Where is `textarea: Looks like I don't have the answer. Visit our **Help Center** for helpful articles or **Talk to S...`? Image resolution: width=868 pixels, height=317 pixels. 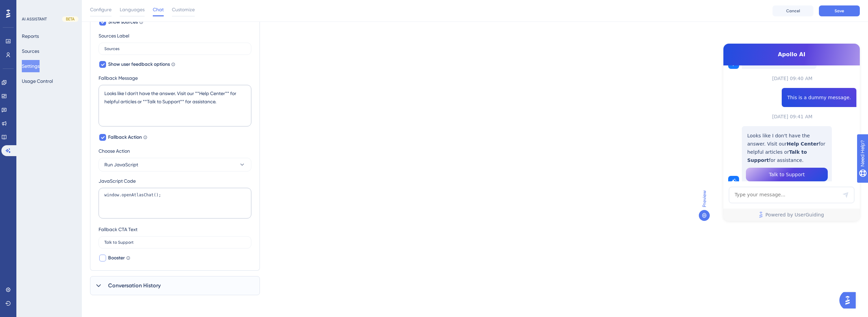 textarea: Looks like I don't have the answer. Visit our **Help Center** for helpful articles or **Talk to S... is located at coordinates (175, 105).